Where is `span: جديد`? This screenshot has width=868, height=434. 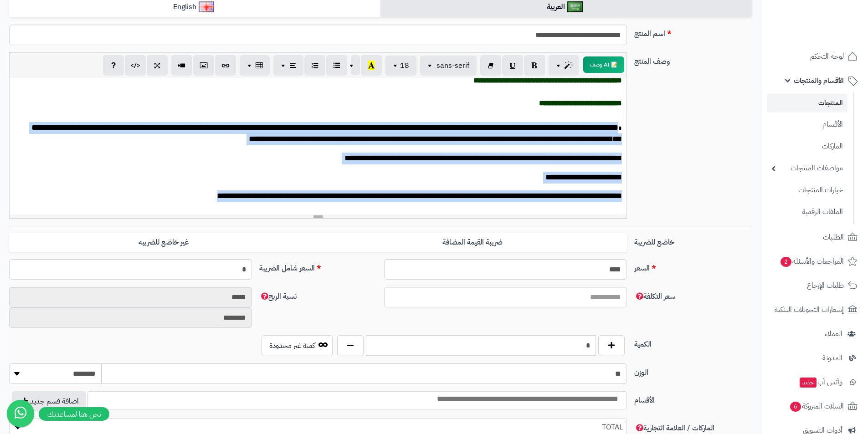
span: جديد is located at coordinates (807, 382).